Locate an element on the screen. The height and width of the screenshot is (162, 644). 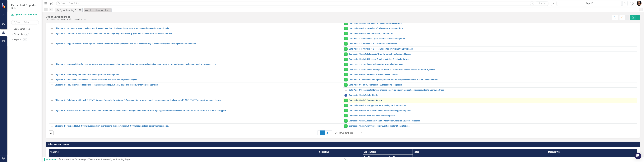
button: Search is located at coordinates (542, 3).